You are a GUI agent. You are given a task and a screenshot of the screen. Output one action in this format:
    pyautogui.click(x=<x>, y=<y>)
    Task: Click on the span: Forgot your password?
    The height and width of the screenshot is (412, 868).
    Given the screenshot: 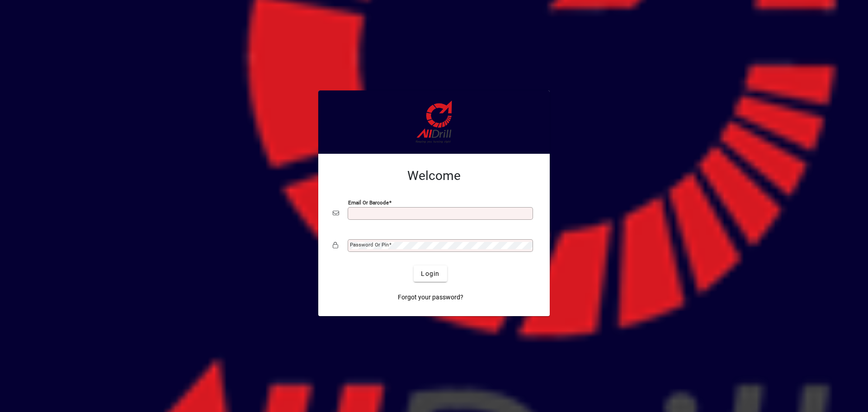 What is the action you would take?
    pyautogui.click(x=430, y=297)
    